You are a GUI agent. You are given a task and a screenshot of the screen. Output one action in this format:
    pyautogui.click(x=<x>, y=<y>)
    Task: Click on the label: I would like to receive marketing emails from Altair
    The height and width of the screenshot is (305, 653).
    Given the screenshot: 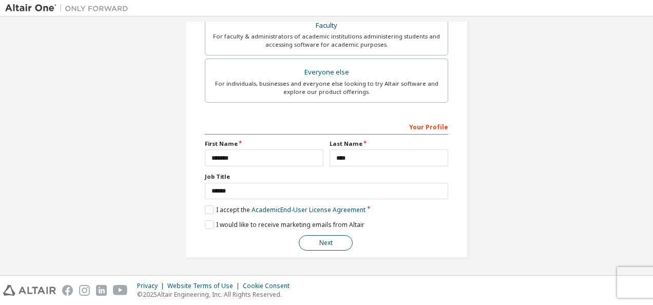 What is the action you would take?
    pyautogui.click(x=285, y=224)
    